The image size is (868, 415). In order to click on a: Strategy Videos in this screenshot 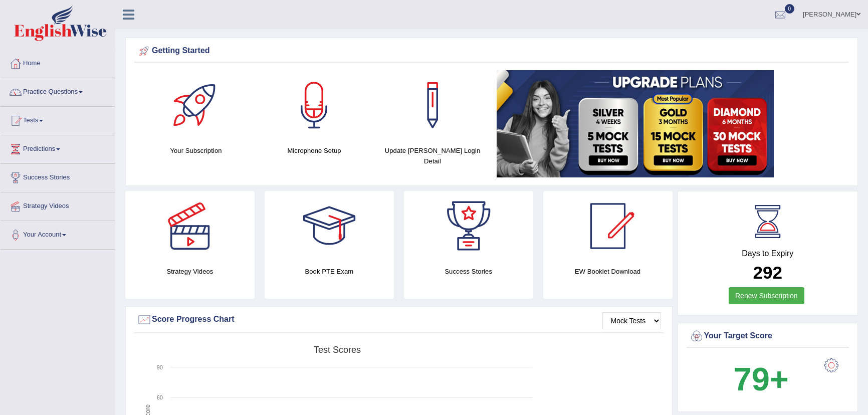, I will do `click(57, 205)`.